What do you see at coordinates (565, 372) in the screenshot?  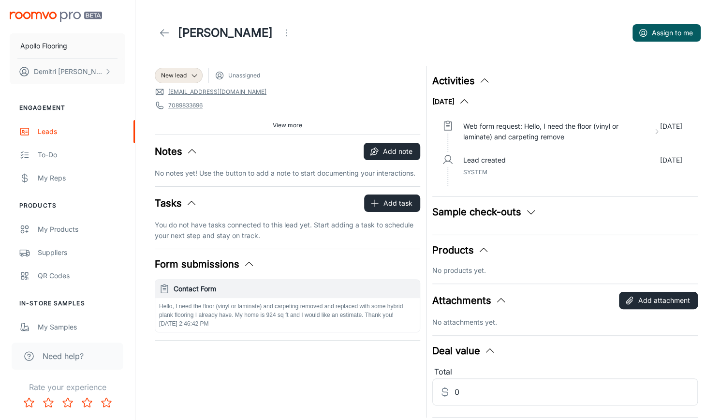 I see `div: Total` at bounding box center [565, 372].